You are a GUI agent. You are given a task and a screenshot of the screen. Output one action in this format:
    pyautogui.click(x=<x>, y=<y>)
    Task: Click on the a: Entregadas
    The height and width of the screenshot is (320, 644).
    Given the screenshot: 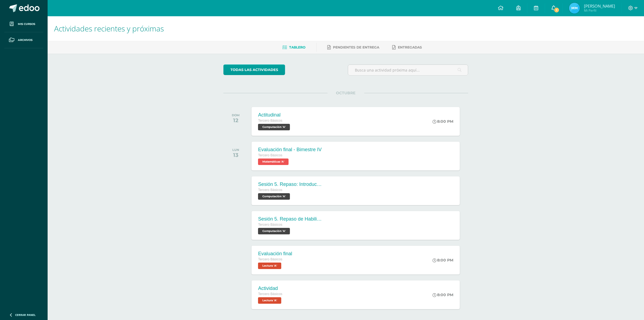 What is the action you would take?
    pyautogui.click(x=407, y=47)
    